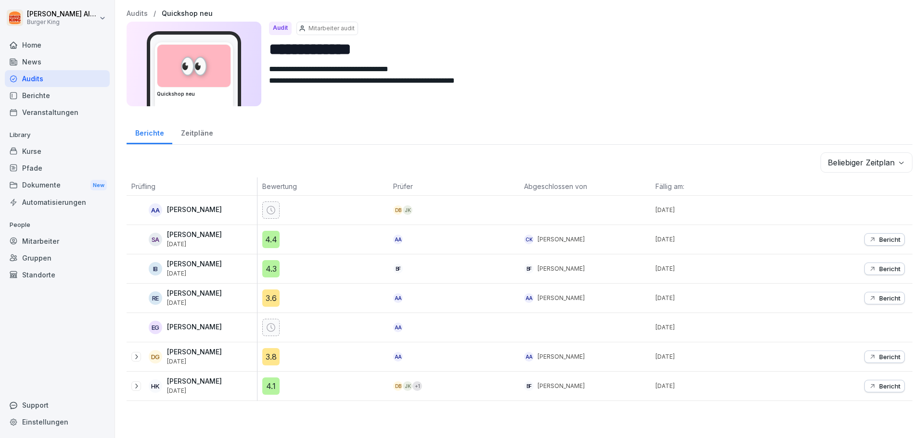  Describe the element at coordinates (137, 13) in the screenshot. I see `a: Audits` at that location.